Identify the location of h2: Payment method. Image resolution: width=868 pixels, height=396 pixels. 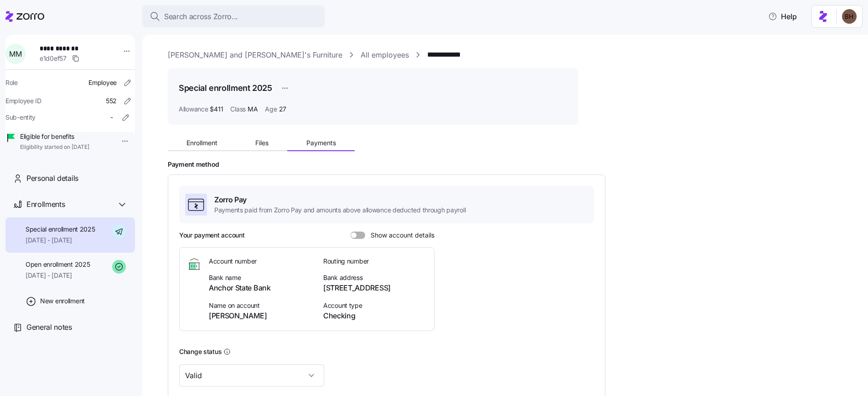
(511, 164).